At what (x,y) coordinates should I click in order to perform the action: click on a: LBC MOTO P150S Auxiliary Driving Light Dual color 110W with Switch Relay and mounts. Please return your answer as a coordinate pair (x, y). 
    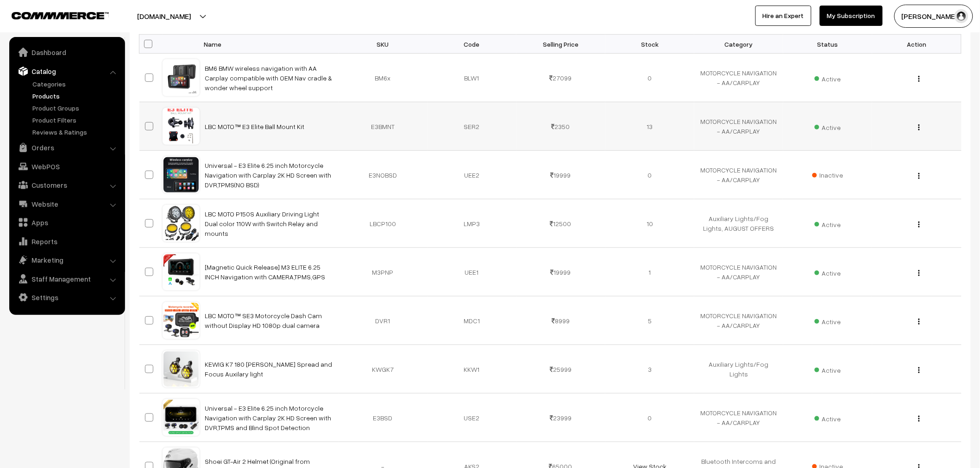
    Looking at the image, I should click on (262, 224).